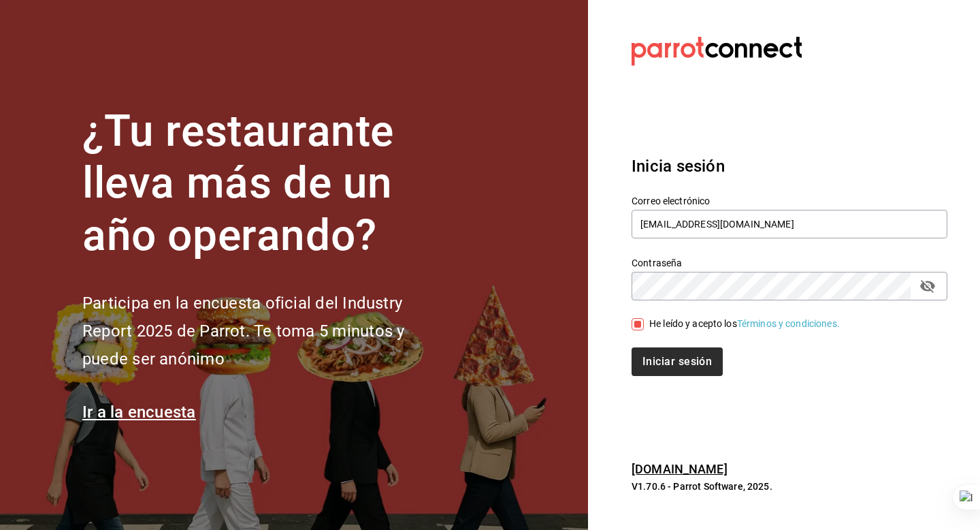 The height and width of the screenshot is (530, 980). Describe the element at coordinates (789, 201) in the screenshot. I see `label: Correo electrónico` at that location.